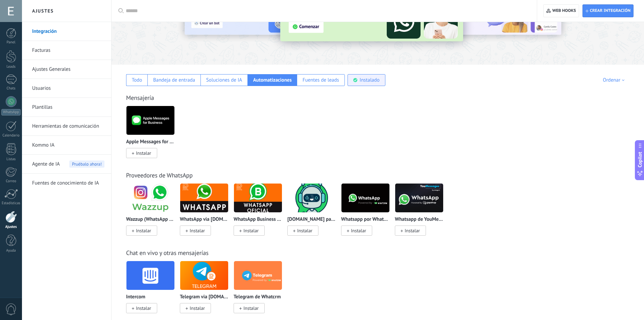  Describe the element at coordinates (153, 136) in the screenshot. I see `div: Apple Messages for Business` at that location.